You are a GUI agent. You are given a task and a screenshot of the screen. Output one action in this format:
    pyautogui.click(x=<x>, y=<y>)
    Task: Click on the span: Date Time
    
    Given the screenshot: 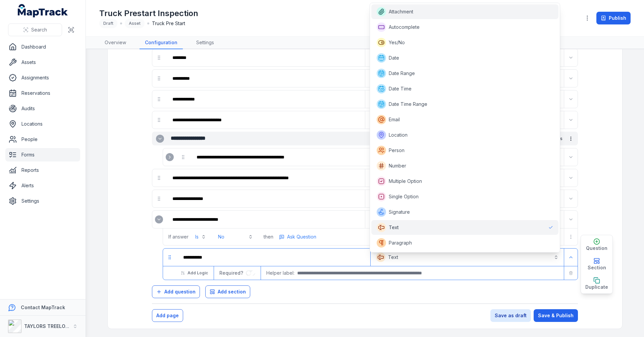 What is the action you would take?
    pyautogui.click(x=401, y=89)
    